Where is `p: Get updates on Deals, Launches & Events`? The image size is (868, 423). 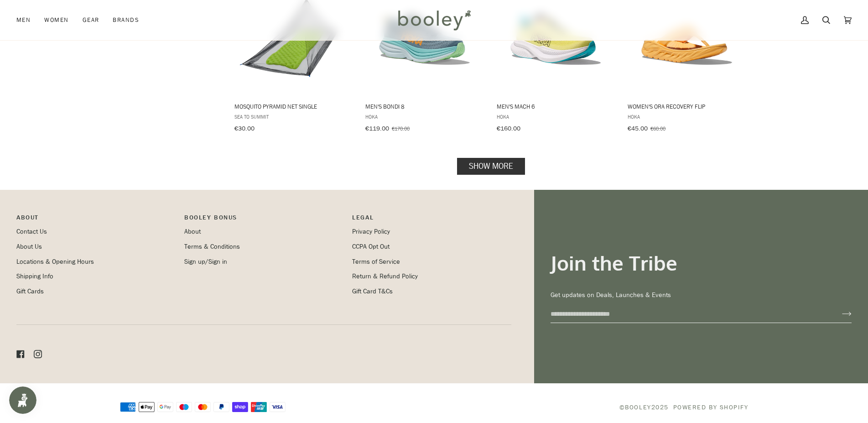 p: Get updates on Deals, Launches & Events is located at coordinates (701, 296).